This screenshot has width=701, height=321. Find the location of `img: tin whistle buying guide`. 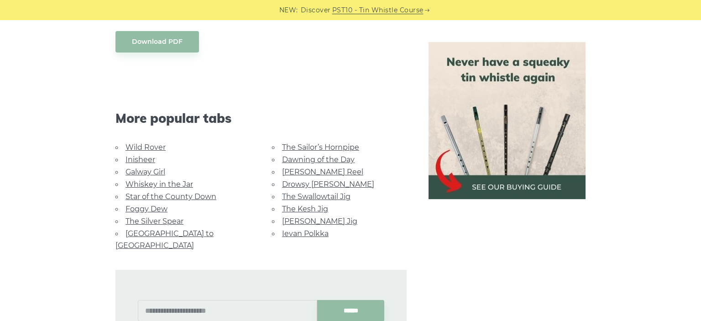

img: tin whistle buying guide is located at coordinates (507, 121).